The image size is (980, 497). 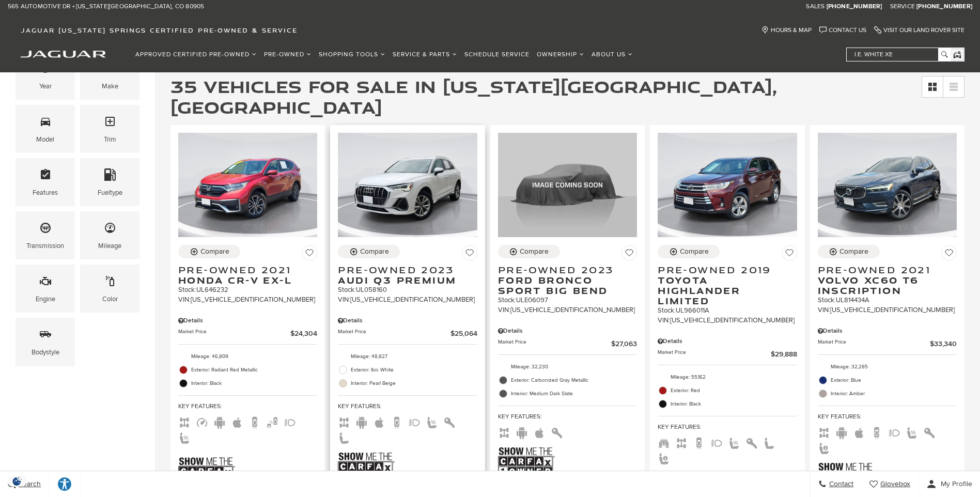 I want to click on span: Ford Bronco Sport Big Bend, so click(x=564, y=286).